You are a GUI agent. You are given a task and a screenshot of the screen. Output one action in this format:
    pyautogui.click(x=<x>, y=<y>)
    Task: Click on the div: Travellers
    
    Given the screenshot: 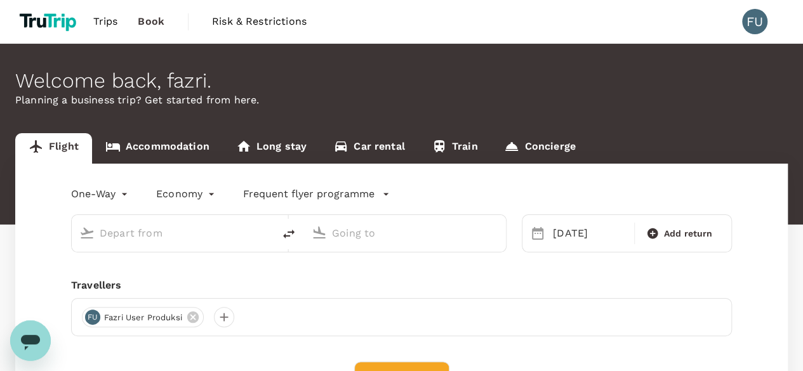 What is the action you would take?
    pyautogui.click(x=401, y=286)
    